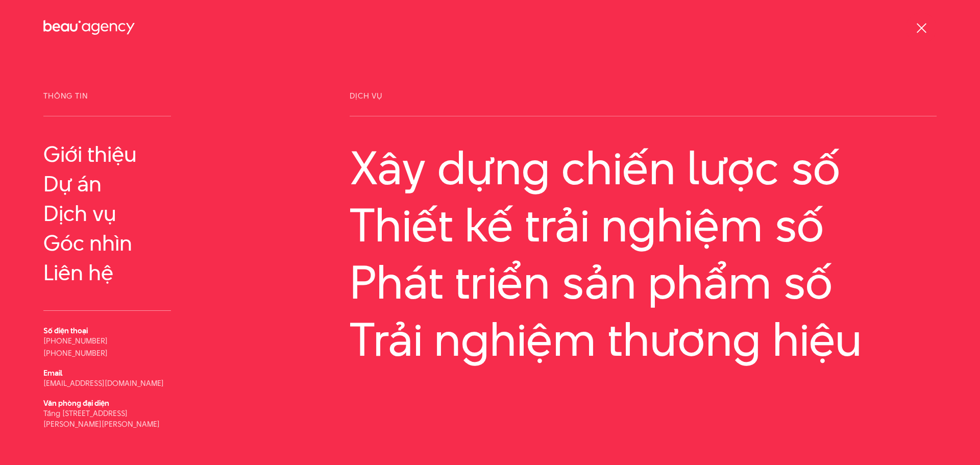 Image resolution: width=980 pixels, height=465 pixels. Describe the element at coordinates (107, 104) in the screenshot. I see `span: Thông tin` at that location.